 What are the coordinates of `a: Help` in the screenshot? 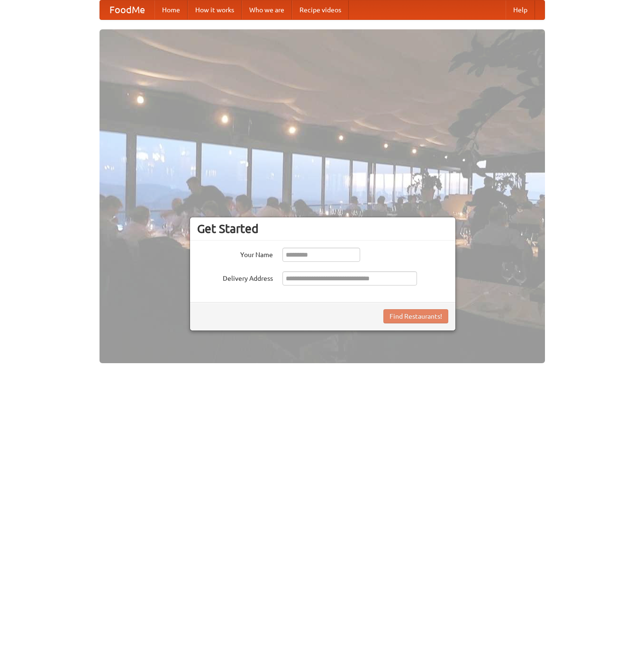 It's located at (521, 10).